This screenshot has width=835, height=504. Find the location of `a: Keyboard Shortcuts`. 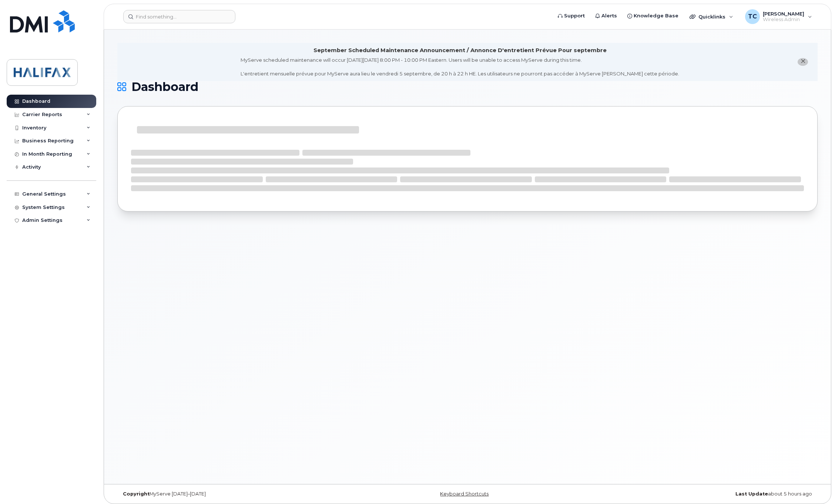

a: Keyboard Shortcuts is located at coordinates (464, 493).